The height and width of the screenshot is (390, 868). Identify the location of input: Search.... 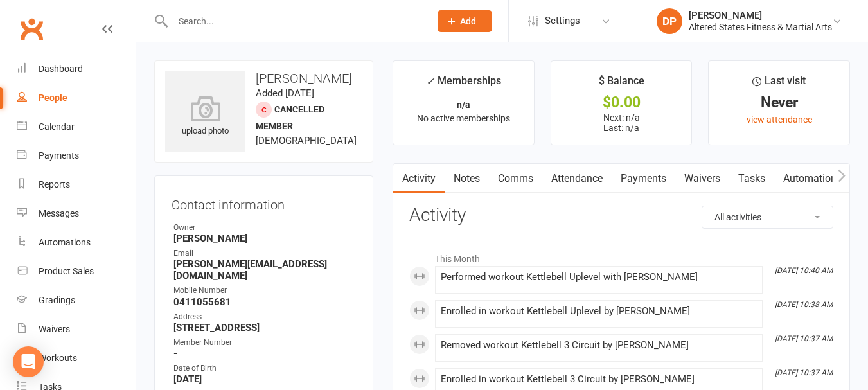
(295, 21).